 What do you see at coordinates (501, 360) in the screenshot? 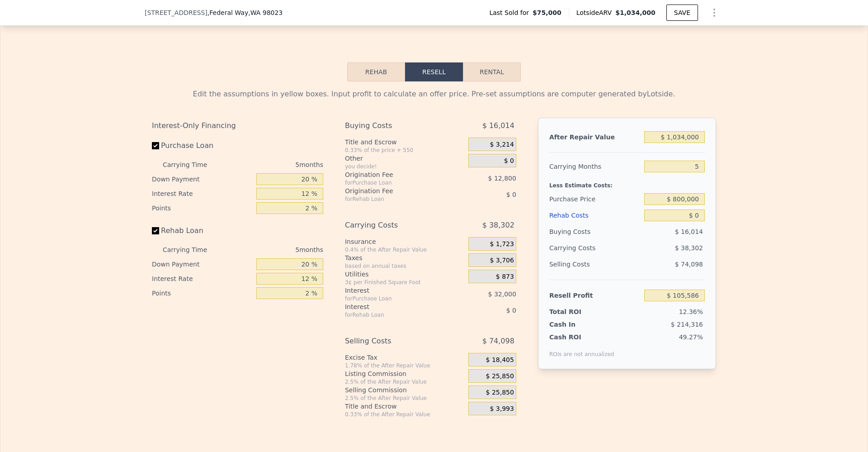
I see `span: $ 18,405` at bounding box center [501, 360].